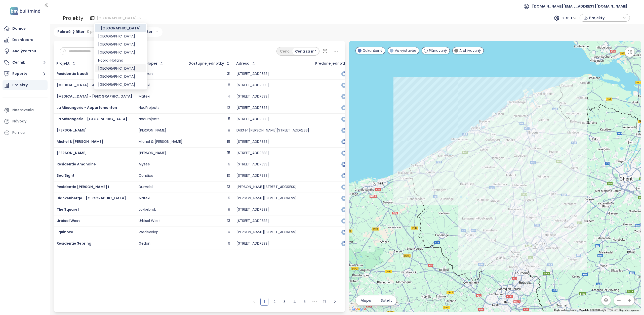  What do you see at coordinates (25, 85) in the screenshot?
I see `a: Projekty` at bounding box center [25, 85].